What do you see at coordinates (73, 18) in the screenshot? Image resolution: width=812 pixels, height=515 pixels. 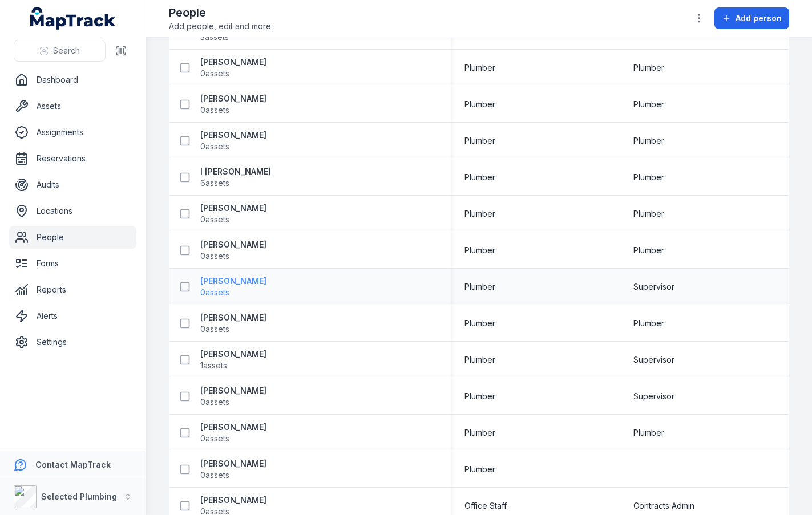 I see `a: MapTrack` at bounding box center [73, 18].